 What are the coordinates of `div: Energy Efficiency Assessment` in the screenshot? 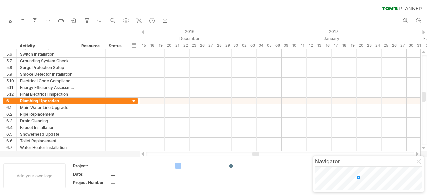 It's located at (47, 87).